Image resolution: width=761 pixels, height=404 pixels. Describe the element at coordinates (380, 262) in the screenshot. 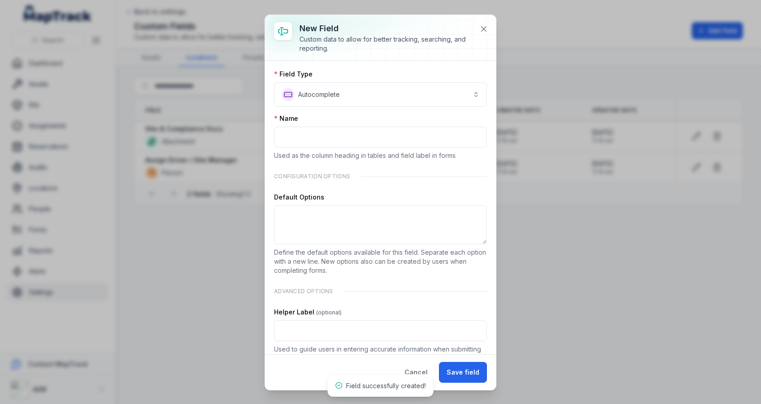

I see `p: Define the default options available for this field. Separate each option with a new line. New op...` at that location.